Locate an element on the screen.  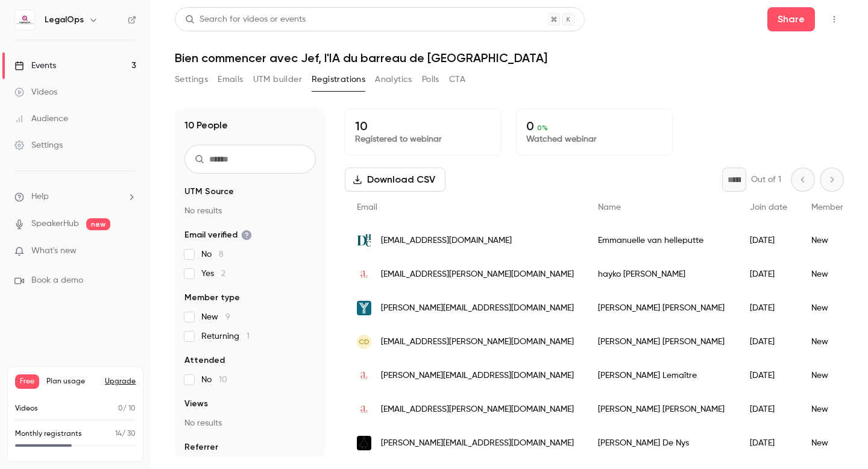
span: Free is located at coordinates (27, 381).